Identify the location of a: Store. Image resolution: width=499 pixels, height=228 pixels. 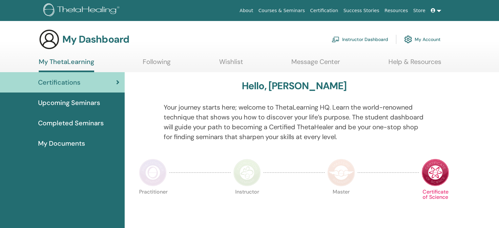
(419, 11).